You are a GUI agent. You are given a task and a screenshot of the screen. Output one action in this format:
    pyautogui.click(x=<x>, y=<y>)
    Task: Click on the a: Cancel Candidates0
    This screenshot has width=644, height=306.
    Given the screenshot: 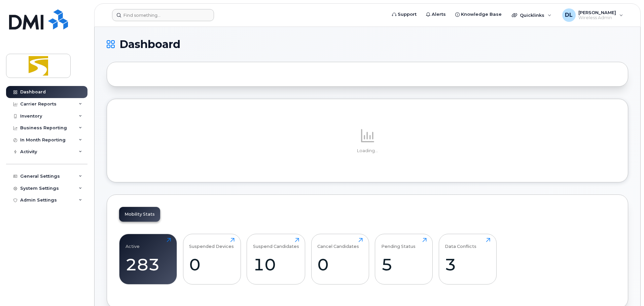 What is the action you would take?
    pyautogui.click(x=340, y=260)
    